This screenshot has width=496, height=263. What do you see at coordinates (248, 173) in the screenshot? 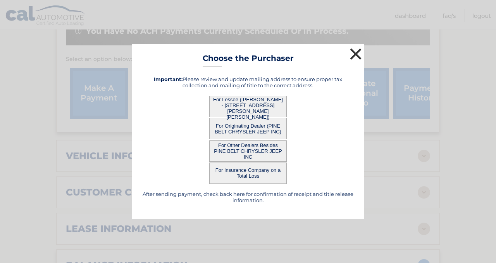
I see `button: For Insurance Company on a Total Loss` at bounding box center [248, 173].